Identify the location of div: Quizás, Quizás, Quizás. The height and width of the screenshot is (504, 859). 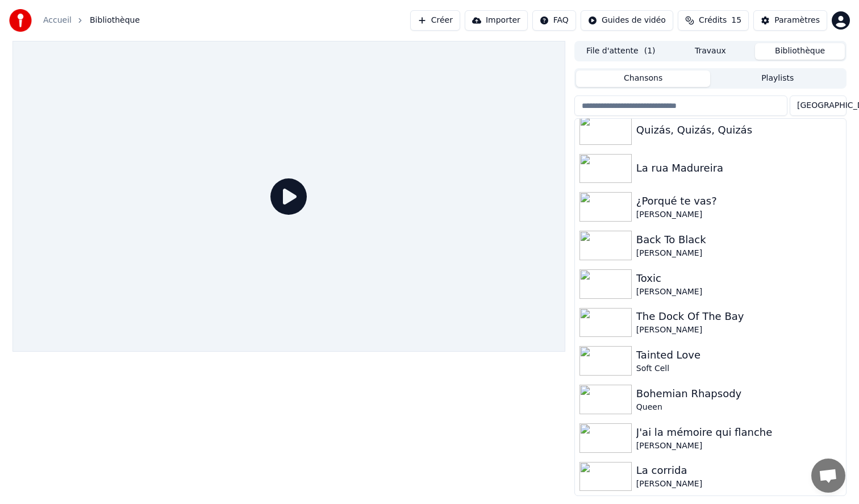
(739, 130).